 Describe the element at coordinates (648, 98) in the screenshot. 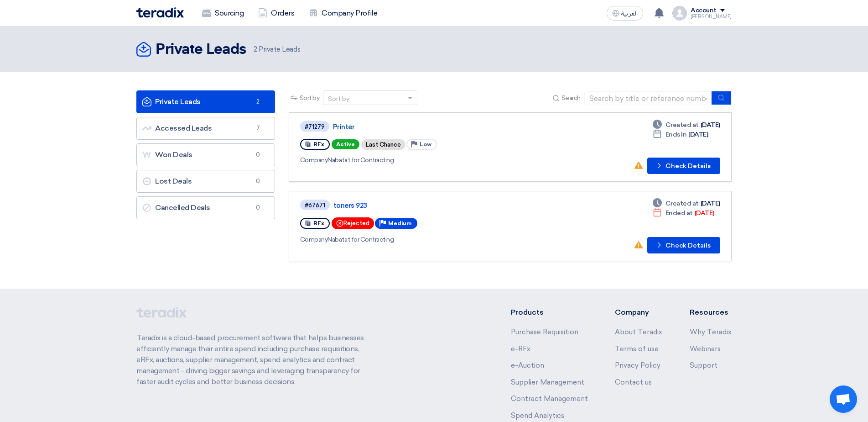

I see `input: Search by title or reference number` at that location.